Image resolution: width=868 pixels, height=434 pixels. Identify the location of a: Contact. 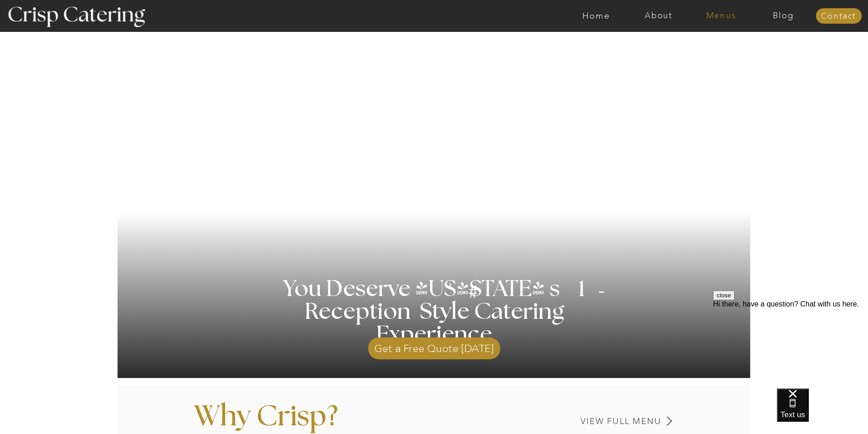
(838, 17).